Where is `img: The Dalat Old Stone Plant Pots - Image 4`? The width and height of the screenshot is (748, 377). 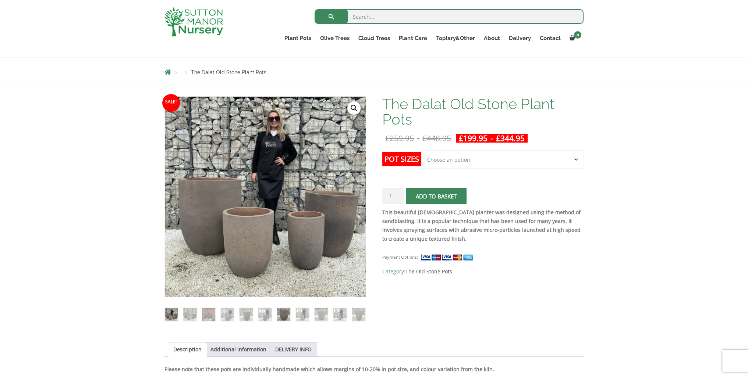 img: The Dalat Old Stone Plant Pots - Image 4 is located at coordinates (227, 315).